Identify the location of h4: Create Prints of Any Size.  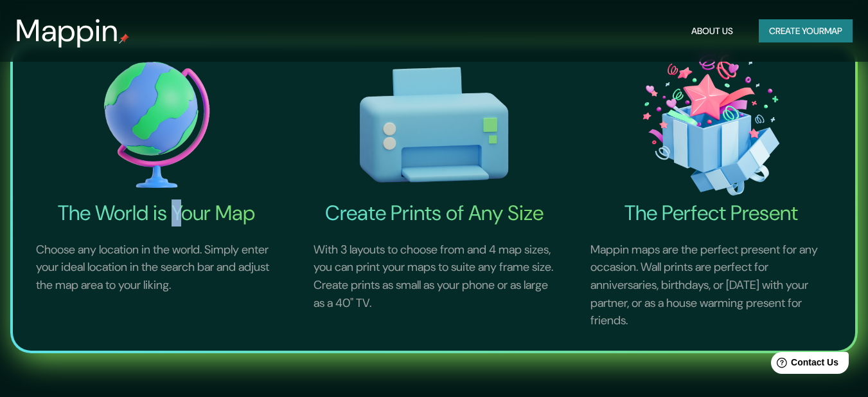
(434, 213).